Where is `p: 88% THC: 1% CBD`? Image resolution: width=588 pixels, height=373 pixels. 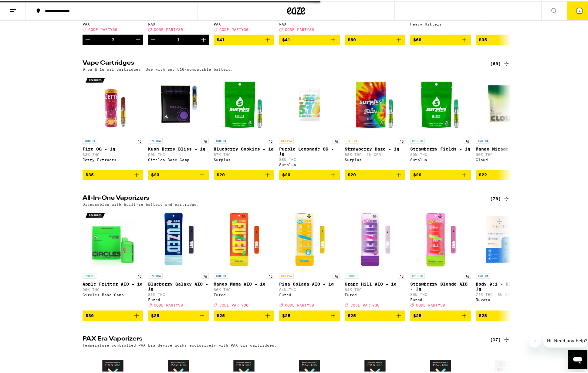 p: 88% THC: 1% CBD is located at coordinates (375, 153).